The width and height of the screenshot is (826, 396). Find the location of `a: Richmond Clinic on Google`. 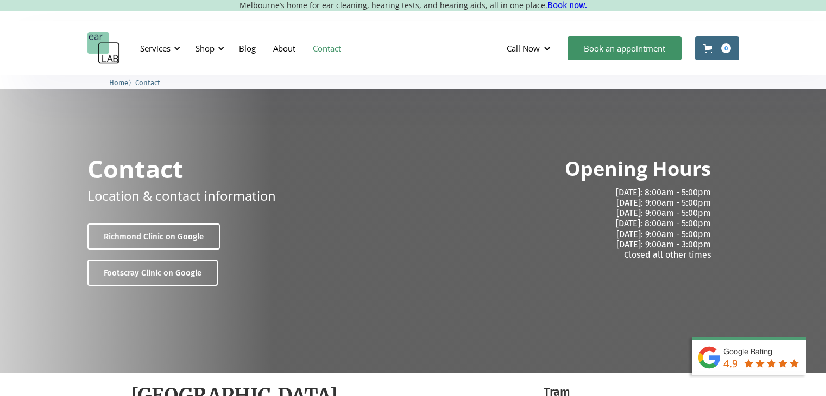

a: Richmond Clinic on Google is located at coordinates (154, 237).